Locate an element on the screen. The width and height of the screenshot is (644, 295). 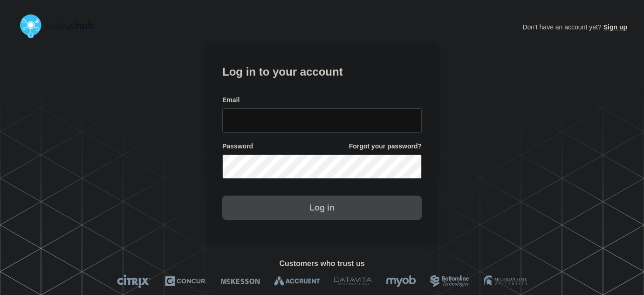
img: Accruent logo is located at coordinates (297, 281).